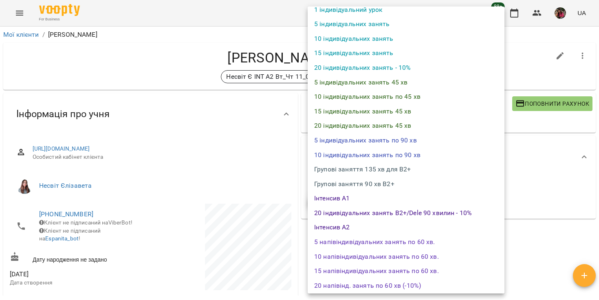 Image resolution: width=599 pixels, height=300 pixels. I want to click on li: 20 індивідуальних занять В2+/Dele 90 хвилин - 10%, so click(406, 213).